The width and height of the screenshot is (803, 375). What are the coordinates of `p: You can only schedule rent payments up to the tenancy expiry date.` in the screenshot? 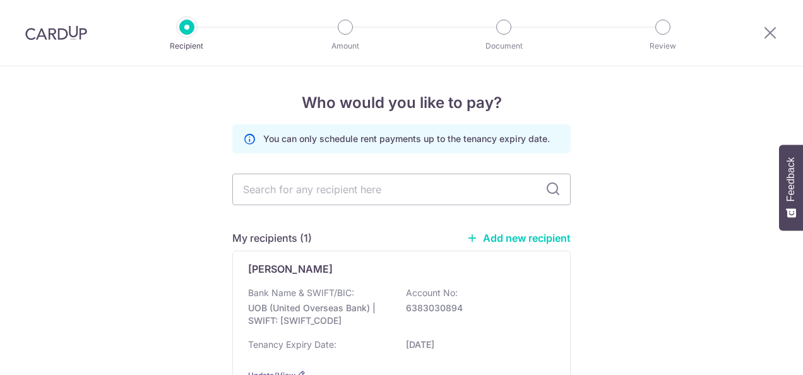 It's located at (406, 139).